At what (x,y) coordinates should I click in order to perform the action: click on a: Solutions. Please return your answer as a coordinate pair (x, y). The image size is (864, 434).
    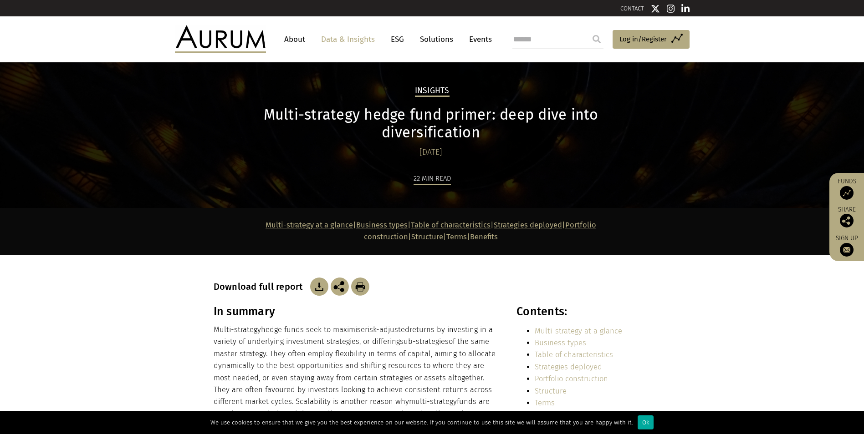
    Looking at the image, I should click on (436, 39).